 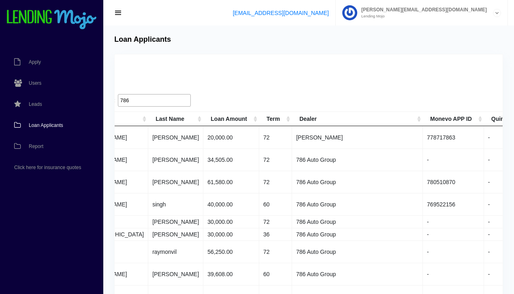 What do you see at coordinates (143, 40) in the screenshot?
I see `h4: Loan Applicants` at bounding box center [143, 40].